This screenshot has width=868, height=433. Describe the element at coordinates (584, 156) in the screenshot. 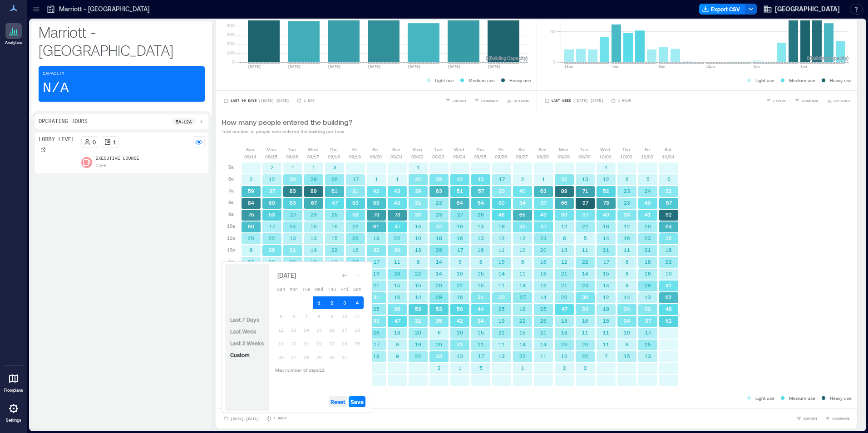

I see `p: 09/30` at that location.